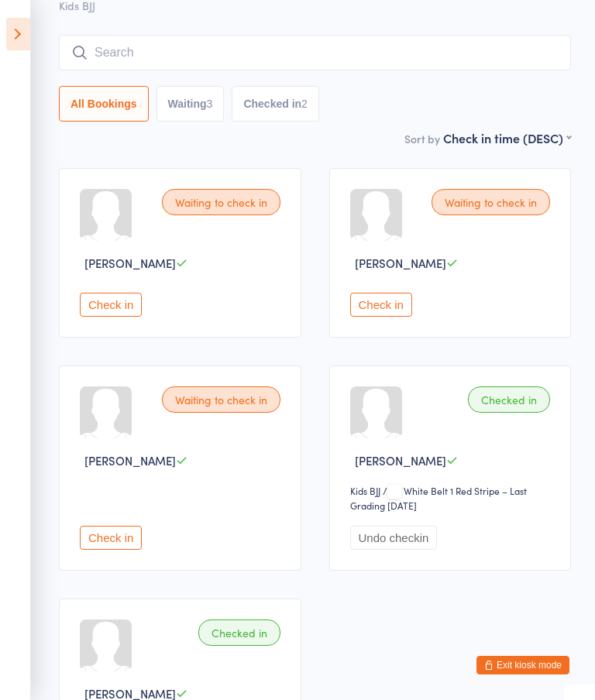  What do you see at coordinates (104, 104) in the screenshot?
I see `button: All Bookings` at bounding box center [104, 104].